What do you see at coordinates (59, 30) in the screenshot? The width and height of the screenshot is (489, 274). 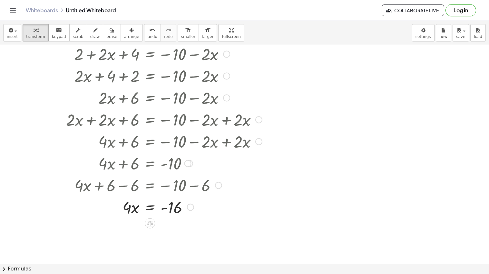 I see `i: keyboard` at bounding box center [59, 30].